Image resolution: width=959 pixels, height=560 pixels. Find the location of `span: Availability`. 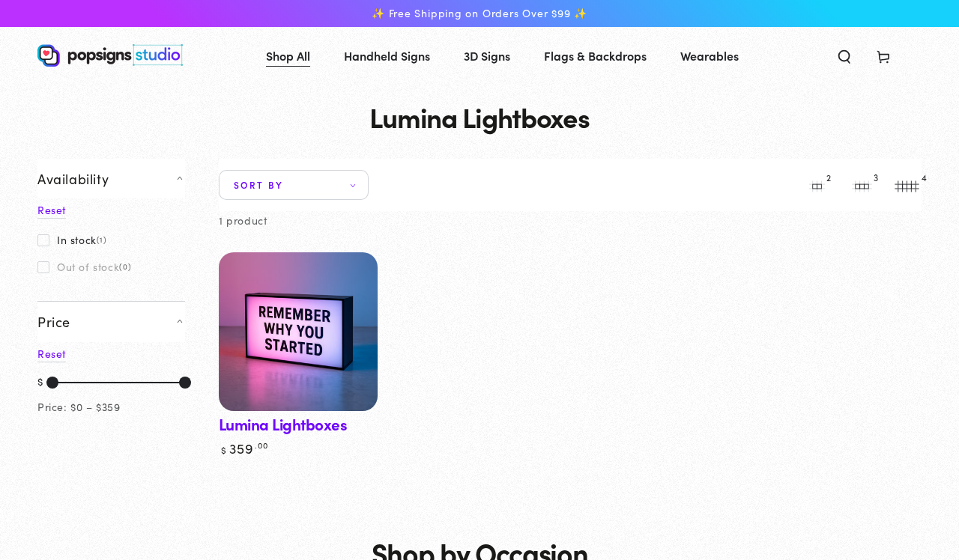

span: Availability is located at coordinates (72, 178).